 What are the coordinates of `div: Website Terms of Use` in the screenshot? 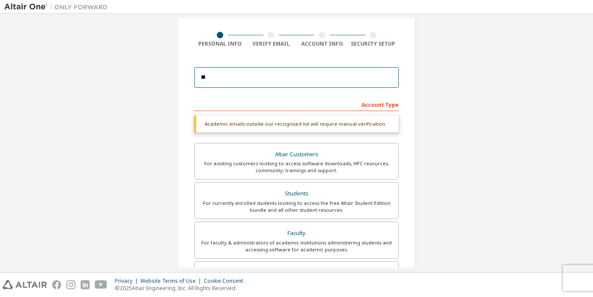 It's located at (172, 281).